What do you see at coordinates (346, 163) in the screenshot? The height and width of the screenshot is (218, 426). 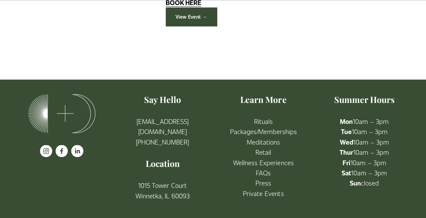 I see `strong: Fri` at bounding box center [346, 163].